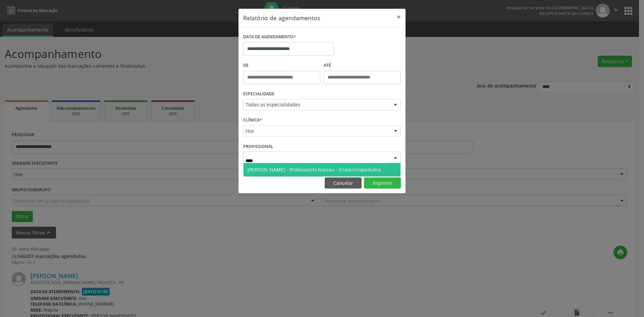  What do you see at coordinates (316, 105) in the screenshot?
I see `span: Todas as especialidades` at bounding box center [316, 105].